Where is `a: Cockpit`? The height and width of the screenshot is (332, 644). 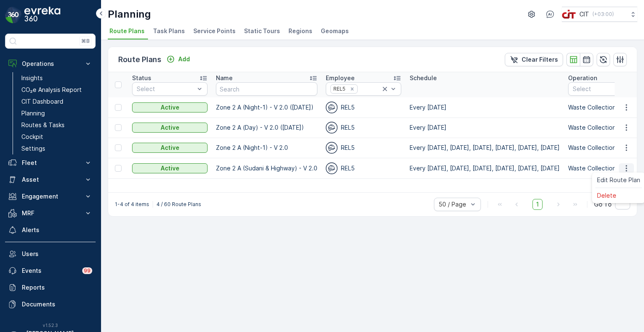 a: Cockpit is located at coordinates (56, 137).